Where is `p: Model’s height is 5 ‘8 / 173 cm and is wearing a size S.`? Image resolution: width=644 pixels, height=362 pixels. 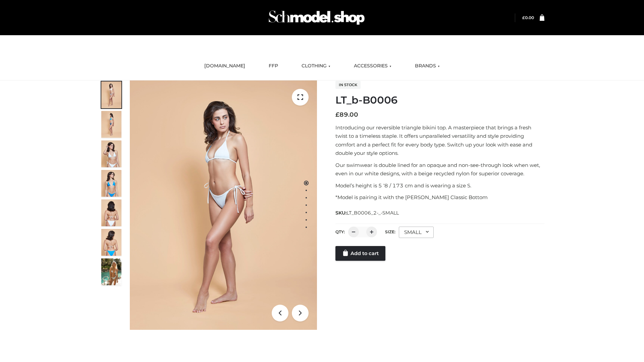 p: Model’s height is 5 ‘8 / 173 cm and is wearing a size S. is located at coordinates (439, 185).